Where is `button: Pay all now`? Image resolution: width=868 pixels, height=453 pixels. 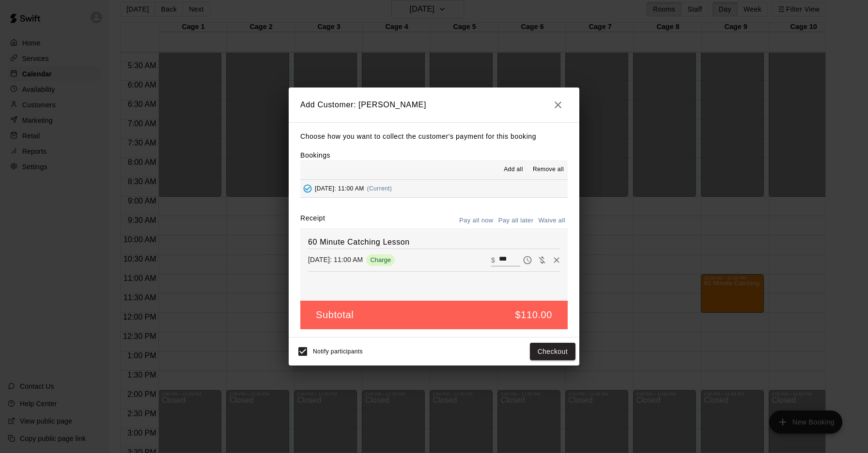 button: Pay all now is located at coordinates (476, 220).